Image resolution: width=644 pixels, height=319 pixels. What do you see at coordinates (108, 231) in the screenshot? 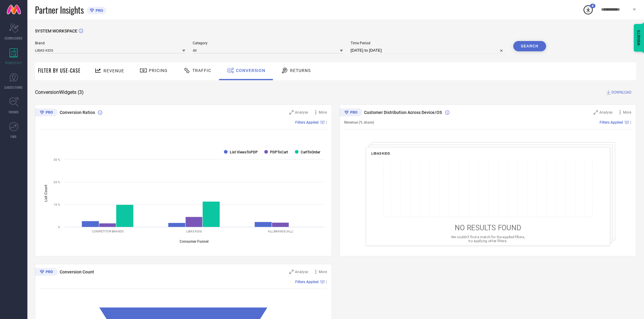
I see `text: COMPETITOR BRANDS` at bounding box center [108, 231].